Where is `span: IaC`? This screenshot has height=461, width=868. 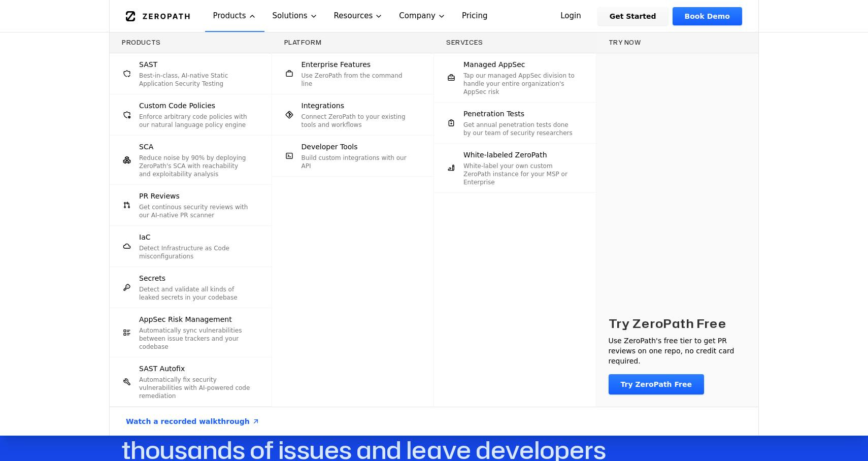 span: IaC is located at coordinates (145, 237).